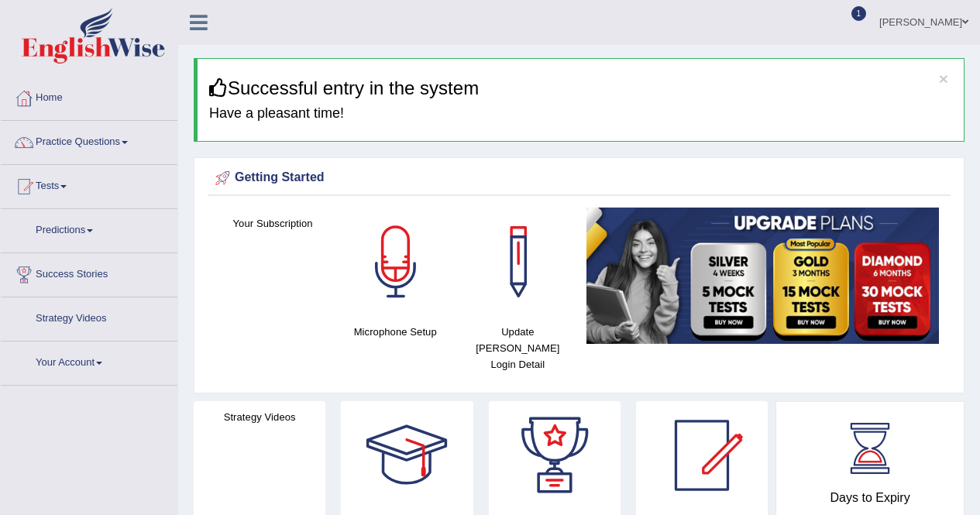 The width and height of the screenshot is (980, 515). I want to click on span: 1, so click(859, 13).